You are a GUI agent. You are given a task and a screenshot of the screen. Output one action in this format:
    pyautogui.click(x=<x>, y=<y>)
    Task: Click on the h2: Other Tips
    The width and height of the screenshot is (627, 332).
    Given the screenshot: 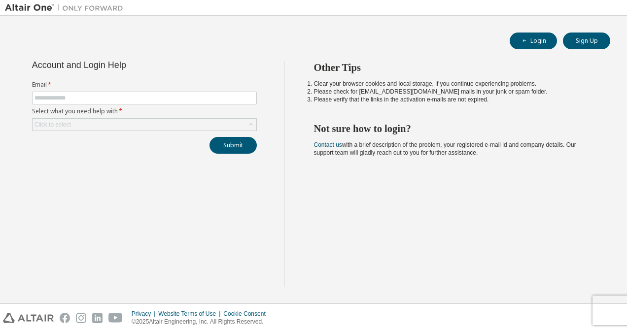 What is the action you would take?
    pyautogui.click(x=454, y=68)
    